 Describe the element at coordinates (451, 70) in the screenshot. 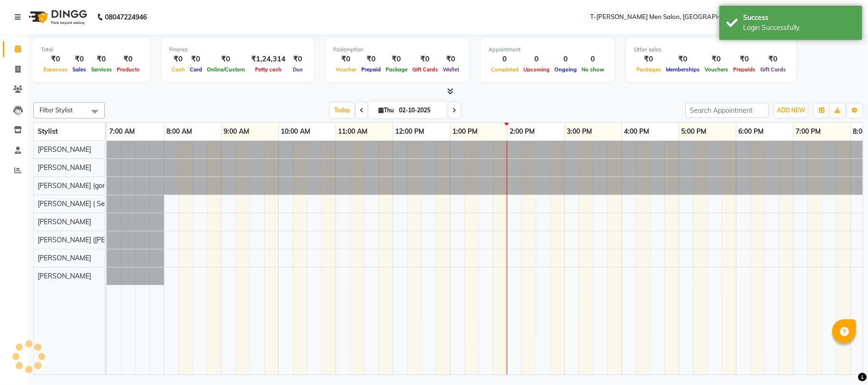

I see `span: Wallet` at that location.